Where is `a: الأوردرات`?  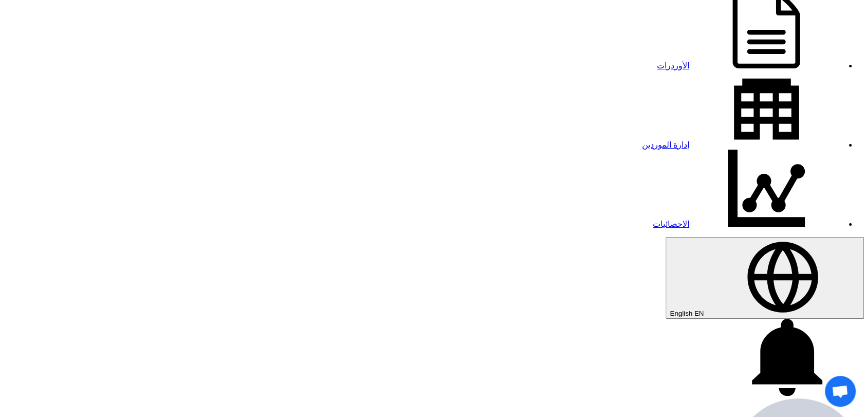
a: الأوردرات is located at coordinates (750, 65).